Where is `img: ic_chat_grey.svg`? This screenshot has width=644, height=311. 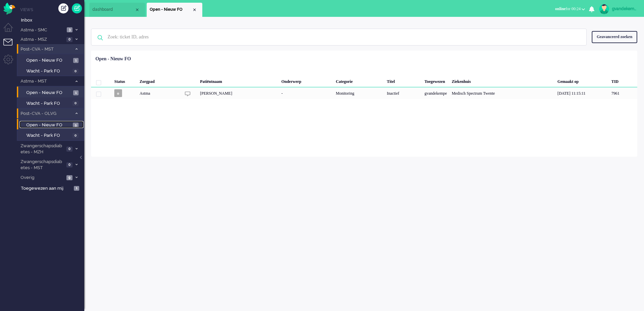
img: ic_chat_grey.svg is located at coordinates (187, 94).